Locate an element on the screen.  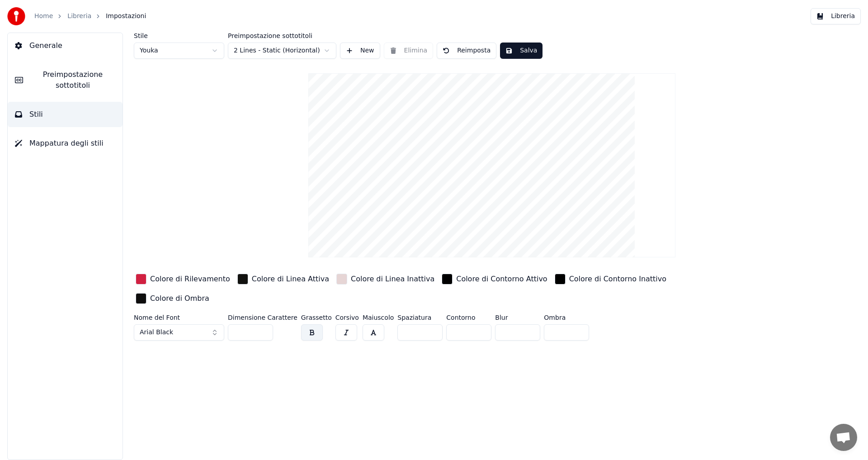
span: Arial Black is located at coordinates (156, 333).